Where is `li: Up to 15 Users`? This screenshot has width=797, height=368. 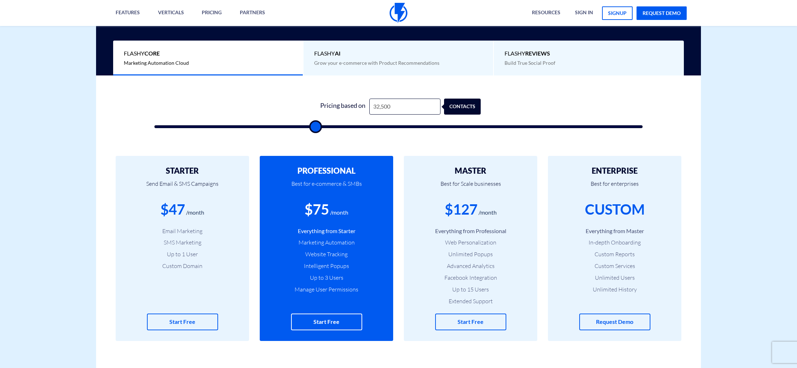
li: Up to 15 Users is located at coordinates (470, 289).